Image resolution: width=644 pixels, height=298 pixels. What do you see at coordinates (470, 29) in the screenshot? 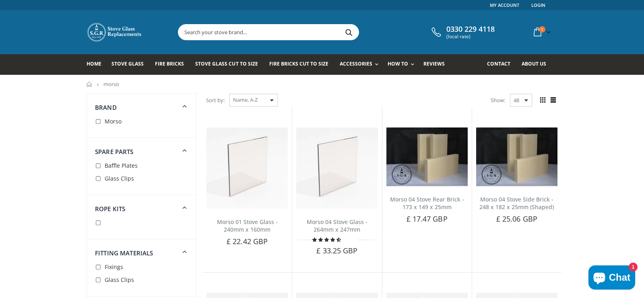
I see `span: 0330 229 4118` at bounding box center [470, 29].